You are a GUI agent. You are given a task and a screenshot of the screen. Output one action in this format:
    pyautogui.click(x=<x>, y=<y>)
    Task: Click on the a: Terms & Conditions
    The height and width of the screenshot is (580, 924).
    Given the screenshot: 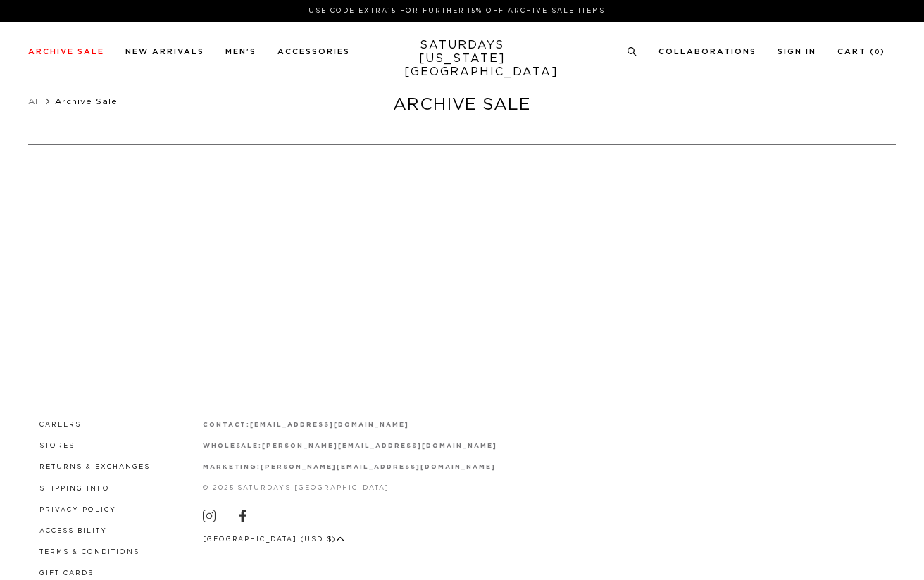 What is the action you would take?
    pyautogui.click(x=89, y=552)
    